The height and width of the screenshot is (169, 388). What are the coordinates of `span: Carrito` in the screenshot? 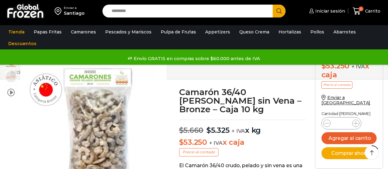 It's located at (371, 11).